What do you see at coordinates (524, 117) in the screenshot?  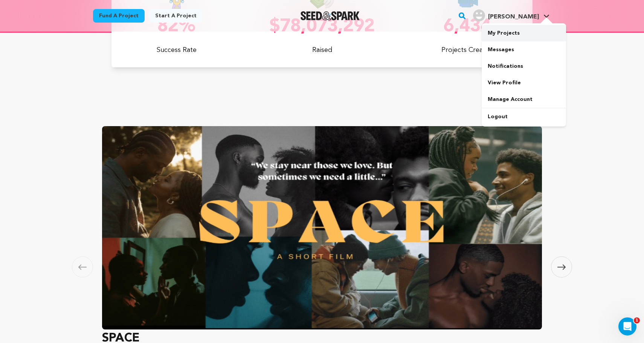 I see `a: Logout` at bounding box center [524, 117].